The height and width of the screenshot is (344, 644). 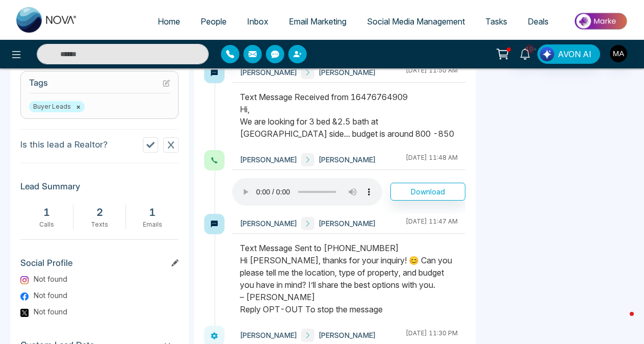 I want to click on span: Buyer Leads, so click(x=57, y=107).